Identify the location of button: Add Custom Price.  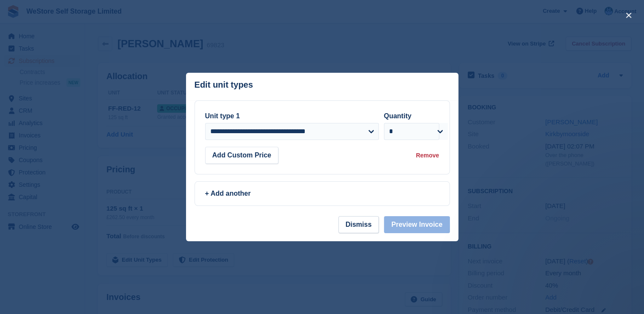
(242, 155).